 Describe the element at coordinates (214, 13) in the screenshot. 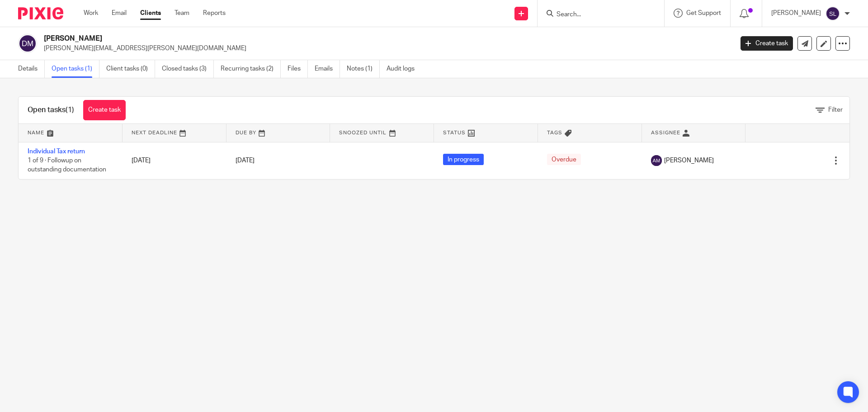

I see `a: Reports` at that location.